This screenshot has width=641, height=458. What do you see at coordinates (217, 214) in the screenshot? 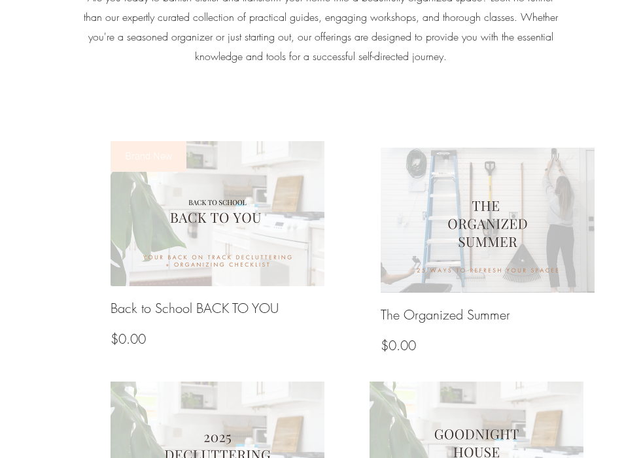
I see `img: Back to School BACK TO YOU` at bounding box center [217, 214].